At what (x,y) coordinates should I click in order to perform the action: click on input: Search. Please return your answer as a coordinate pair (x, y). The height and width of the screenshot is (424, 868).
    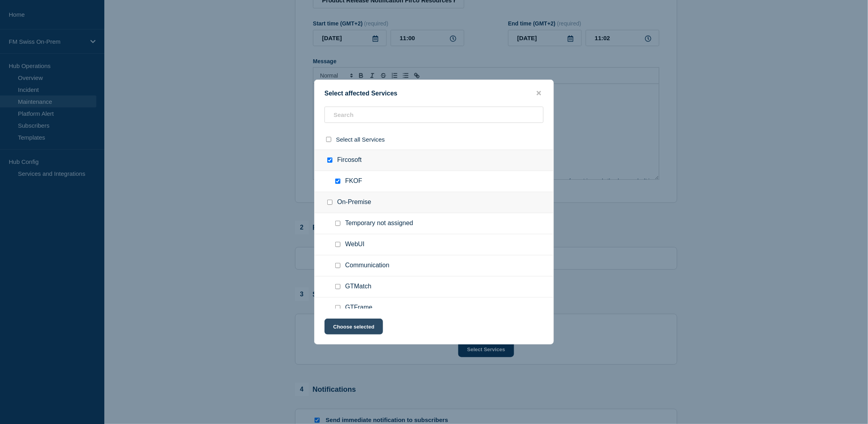
    Looking at the image, I should click on (434, 114).